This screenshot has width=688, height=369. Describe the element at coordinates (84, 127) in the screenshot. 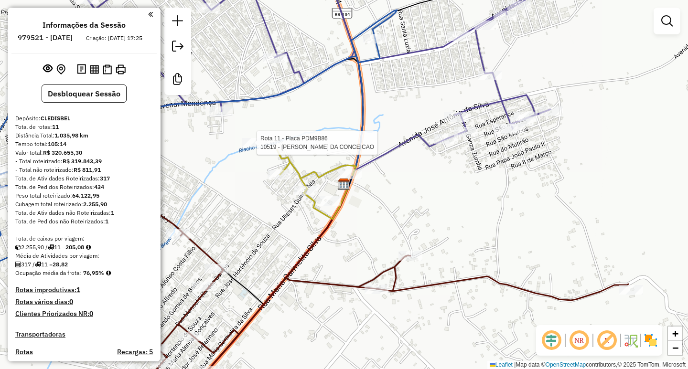

I see `div: Total de rotas:` at that location.